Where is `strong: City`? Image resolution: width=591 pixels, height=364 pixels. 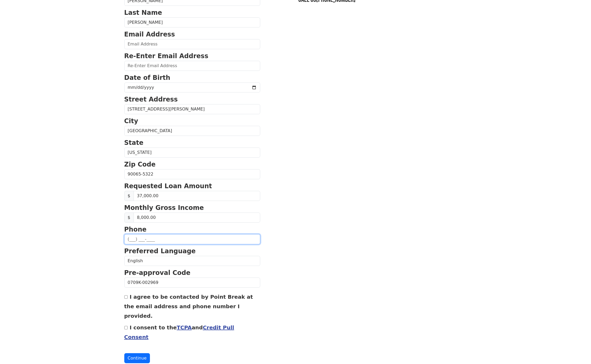
strong: City is located at coordinates (131, 121).